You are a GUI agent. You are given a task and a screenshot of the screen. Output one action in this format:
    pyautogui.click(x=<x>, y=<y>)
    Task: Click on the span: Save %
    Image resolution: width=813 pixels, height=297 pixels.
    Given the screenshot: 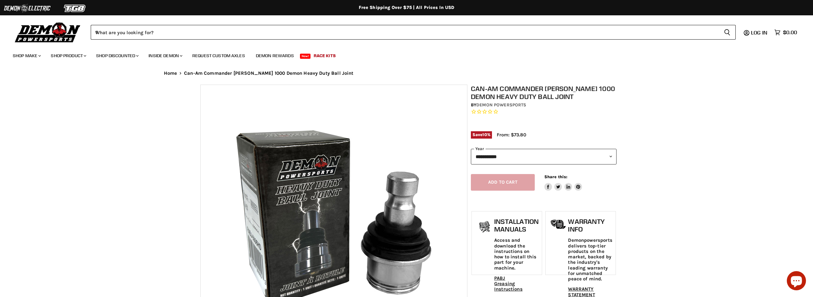 What is the action you would take?
    pyautogui.click(x=481, y=135)
    